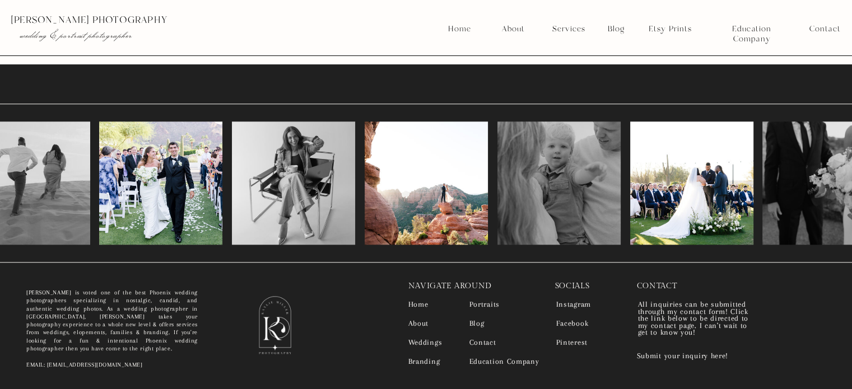 This screenshot has height=389, width=852. Describe the element at coordinates (491, 305) in the screenshot. I see `nav: Portraits` at that location.